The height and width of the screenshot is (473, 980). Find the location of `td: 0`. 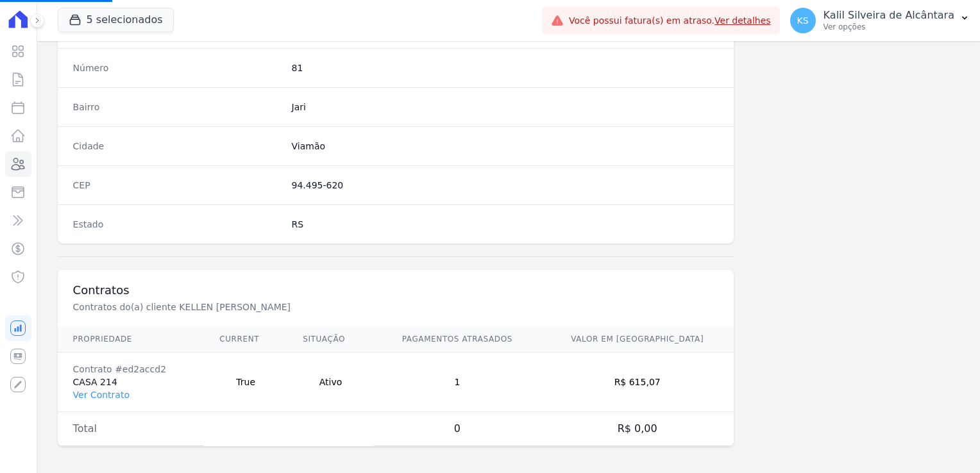

td: 0 is located at coordinates (457, 429).